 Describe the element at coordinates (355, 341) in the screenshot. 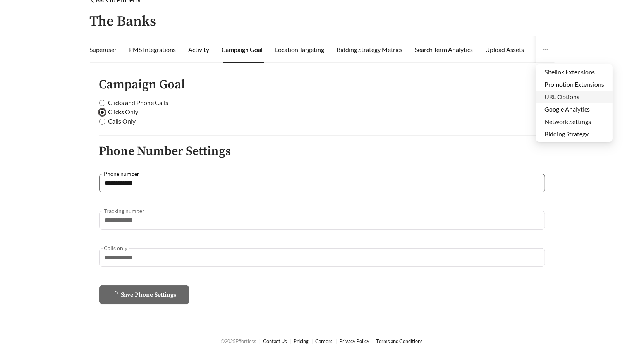

I see `a: Privacy Policy` at that location.